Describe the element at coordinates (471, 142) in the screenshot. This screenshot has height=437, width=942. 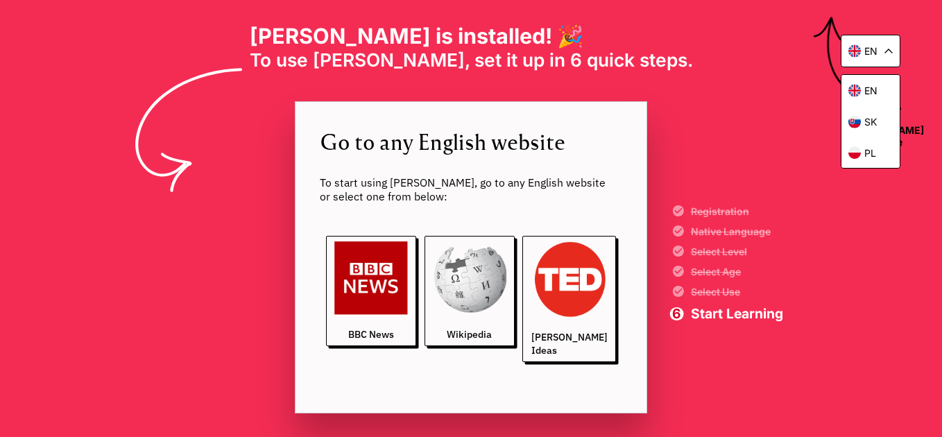
I see `span: Go to any English website` at that location.